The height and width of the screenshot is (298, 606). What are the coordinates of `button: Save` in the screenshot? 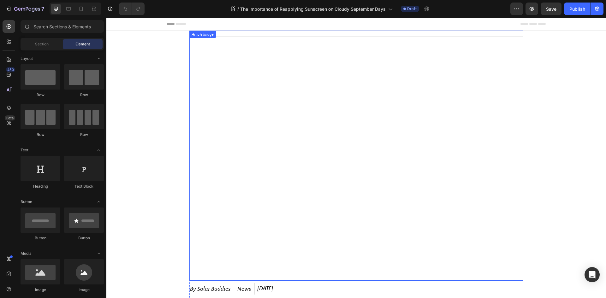 It's located at (551, 9).